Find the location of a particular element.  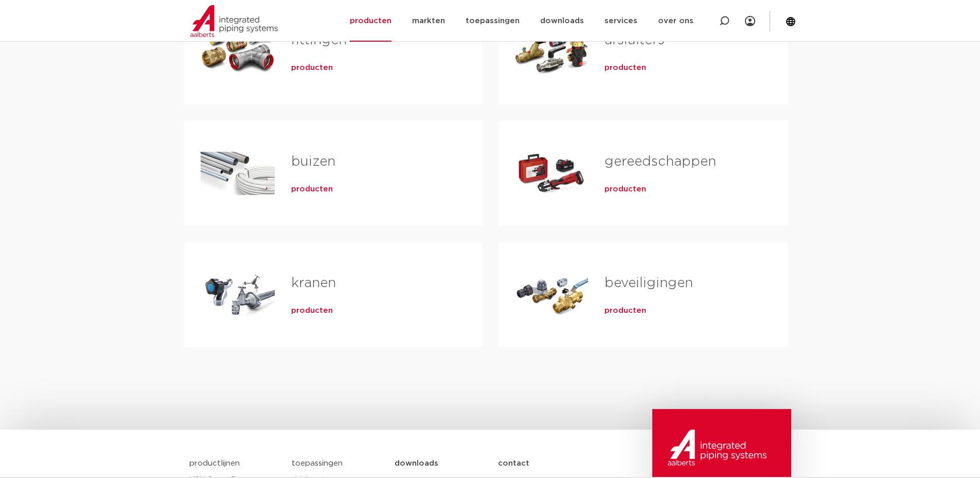

a: buizen is located at coordinates (313, 161).